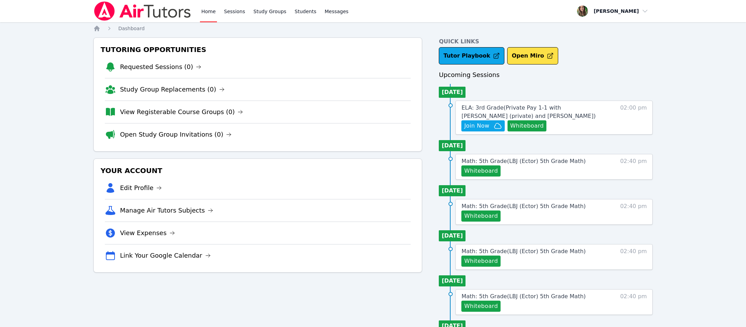  I want to click on img: Air Tutors, so click(142, 11).